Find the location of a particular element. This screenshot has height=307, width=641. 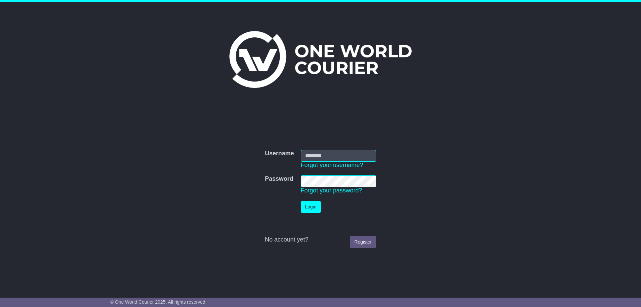

span: © One World Courier 2025. All rights reserved. is located at coordinates (158, 302).